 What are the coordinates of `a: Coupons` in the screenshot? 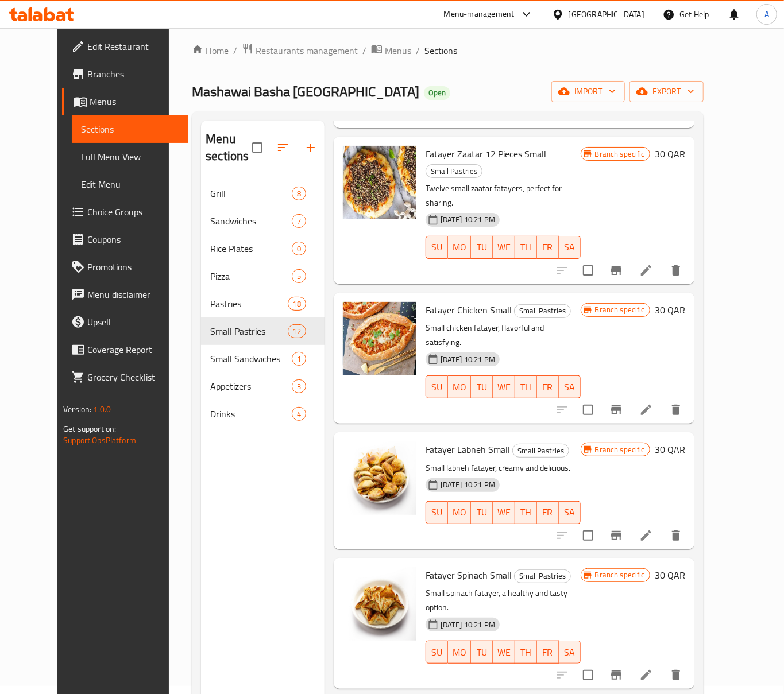 It's located at (125, 240).